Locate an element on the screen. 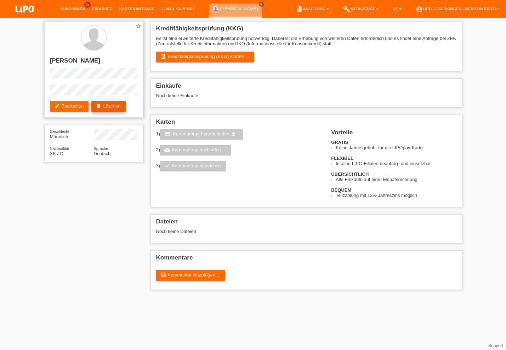 Image resolution: width=506 pixels, height=350 pixels. i: perm_device_information is located at coordinates (163, 57).